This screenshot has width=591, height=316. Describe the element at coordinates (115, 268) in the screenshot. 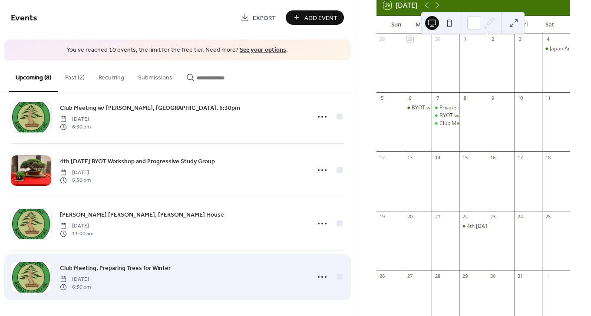

I see `a: Club Meeting, Preparing Trees for Winter` at that location.